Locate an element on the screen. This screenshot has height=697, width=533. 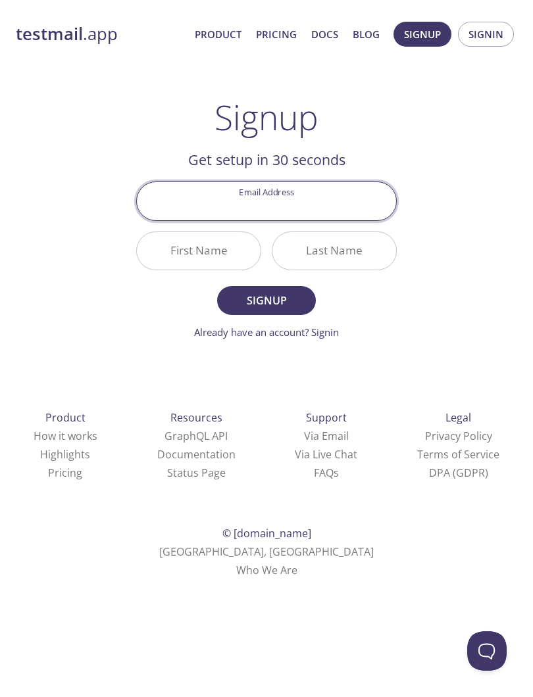
a: Status Page is located at coordinates (196, 473).